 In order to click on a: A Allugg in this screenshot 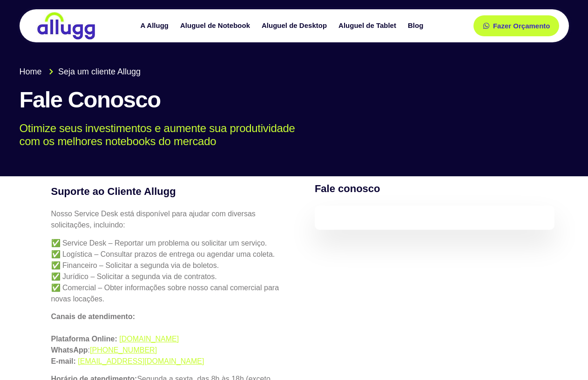, I will do `click(155, 26)`.